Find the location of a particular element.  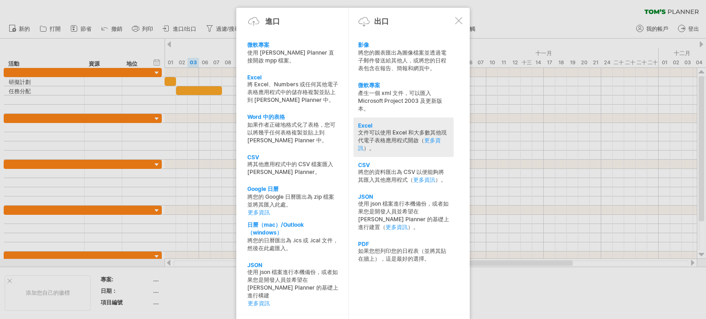

font: 將您的圖表匯出為圖像檔案並透過電子郵件發送給其他人，或將您的日程表包含在報告、簡報和網頁中。 is located at coordinates (402, 60).